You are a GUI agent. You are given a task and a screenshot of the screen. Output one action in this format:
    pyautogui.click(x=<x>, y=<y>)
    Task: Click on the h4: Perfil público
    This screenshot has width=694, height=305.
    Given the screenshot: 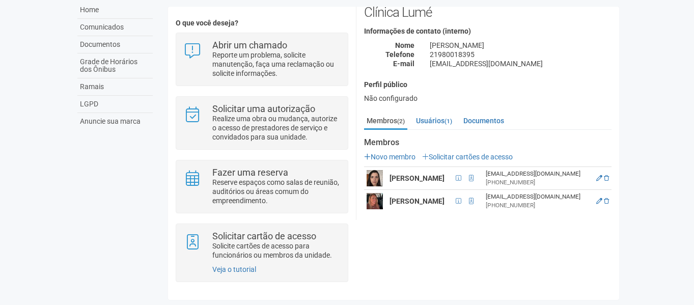 What is the action you would take?
    pyautogui.click(x=488, y=85)
    